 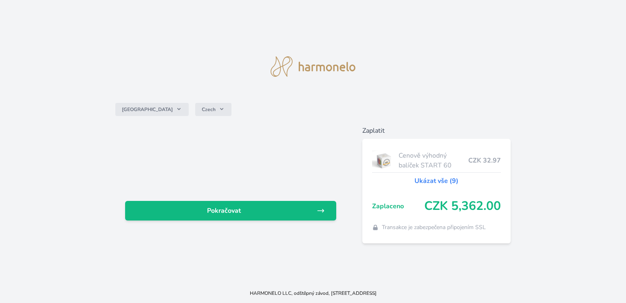 I want to click on a: Pokračovat, so click(x=231, y=210).